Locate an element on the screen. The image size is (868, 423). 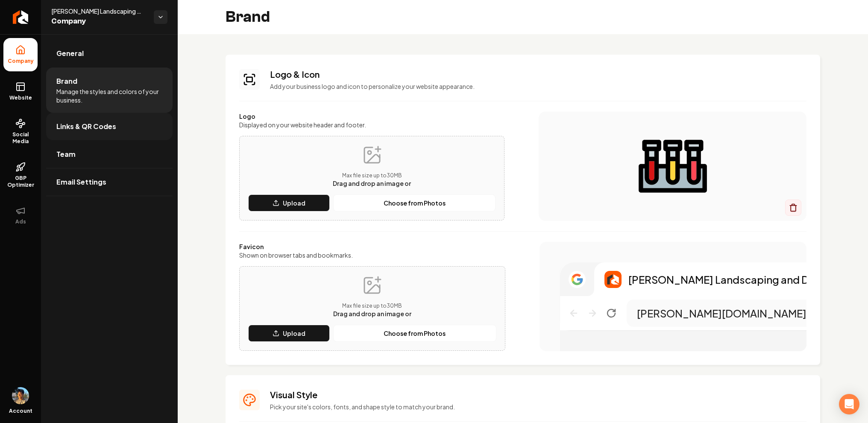
label: Shown on browser tabs and bookmarks. is located at coordinates (372, 255).